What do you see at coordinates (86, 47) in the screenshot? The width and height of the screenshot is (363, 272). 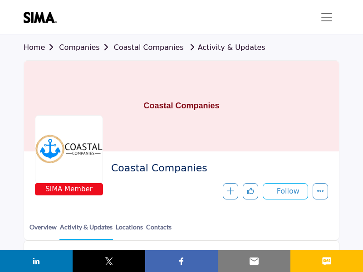 I see `a: Companies` at bounding box center [86, 47].